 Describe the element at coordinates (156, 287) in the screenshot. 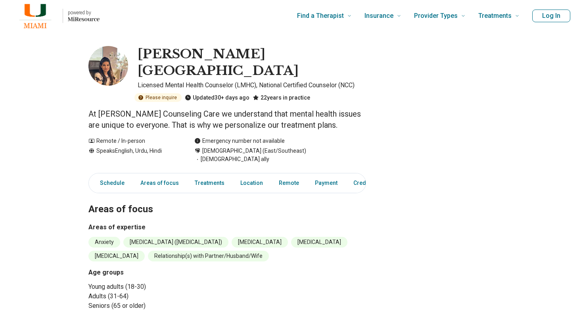

I see `li: Young adults (18-30)` at that location.